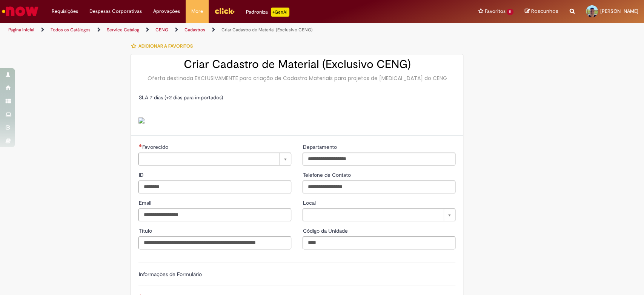  What do you see at coordinates (320, 147) in the screenshot?
I see `span: Departamento` at bounding box center [320, 147].